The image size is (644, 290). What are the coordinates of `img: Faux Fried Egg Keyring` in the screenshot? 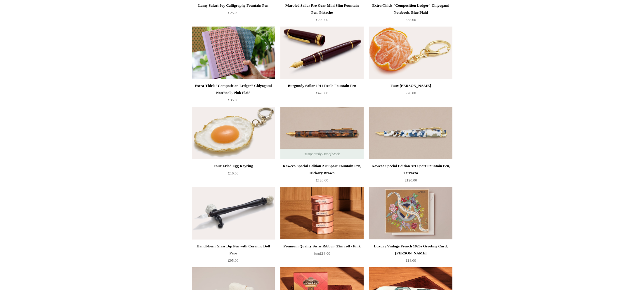 It's located at (233, 133).